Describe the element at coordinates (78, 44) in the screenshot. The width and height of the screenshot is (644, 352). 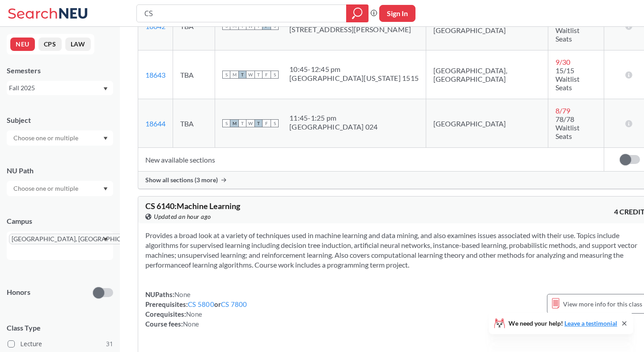
I see `button: LAW` at that location.